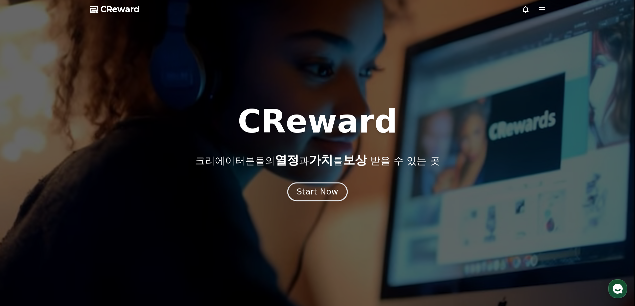 The width and height of the screenshot is (635, 306). Describe the element at coordinates (287, 160) in the screenshot. I see `span: 열정` at that location.